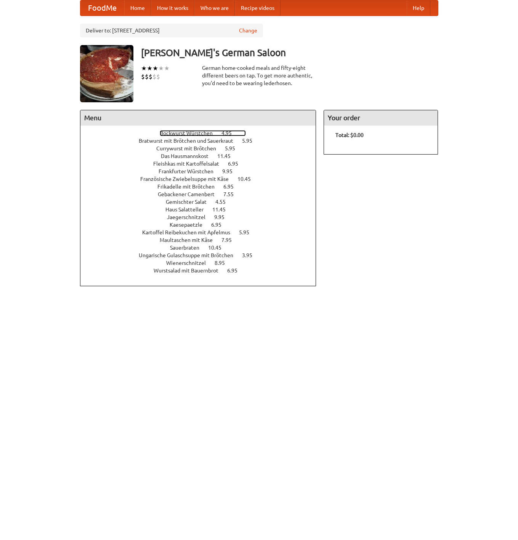  What do you see at coordinates (215, 8) in the screenshot?
I see `a: Who we are` at bounding box center [215, 8].